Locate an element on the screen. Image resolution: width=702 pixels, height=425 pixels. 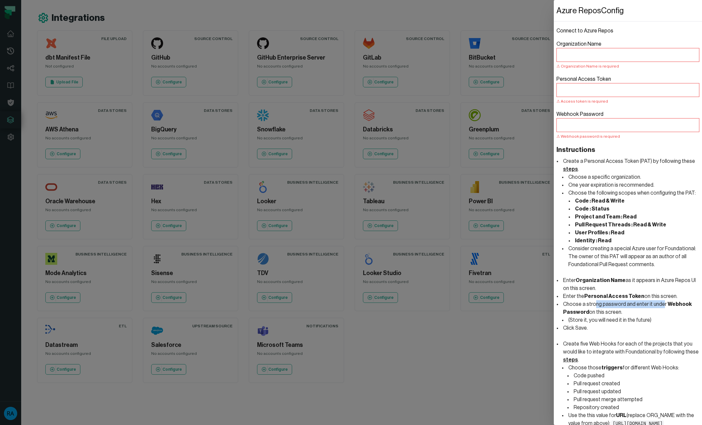
strong: triggers is located at coordinates (612, 367).